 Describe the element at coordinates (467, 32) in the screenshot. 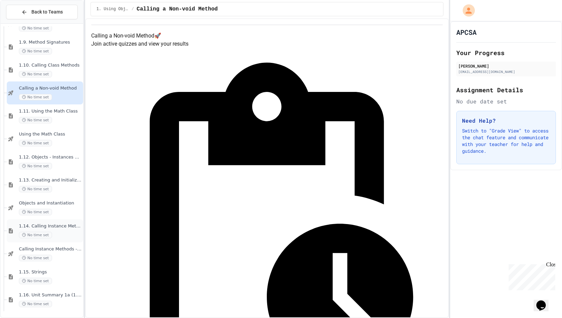

I see `h1: APCSA` at that location.